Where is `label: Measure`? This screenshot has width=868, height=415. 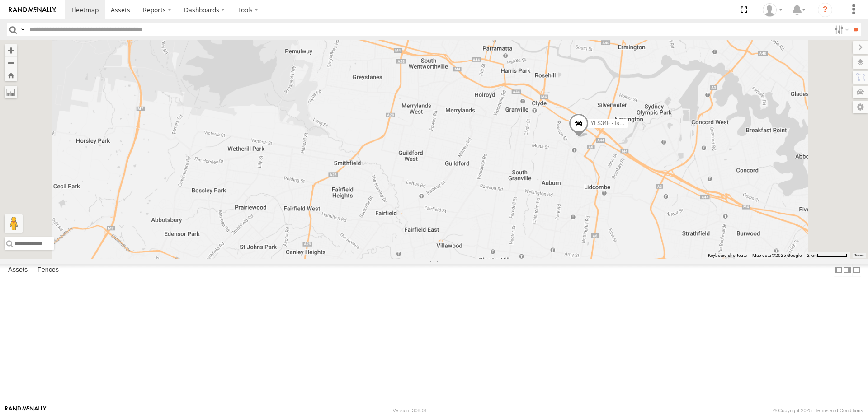 label: Measure is located at coordinates (11, 92).